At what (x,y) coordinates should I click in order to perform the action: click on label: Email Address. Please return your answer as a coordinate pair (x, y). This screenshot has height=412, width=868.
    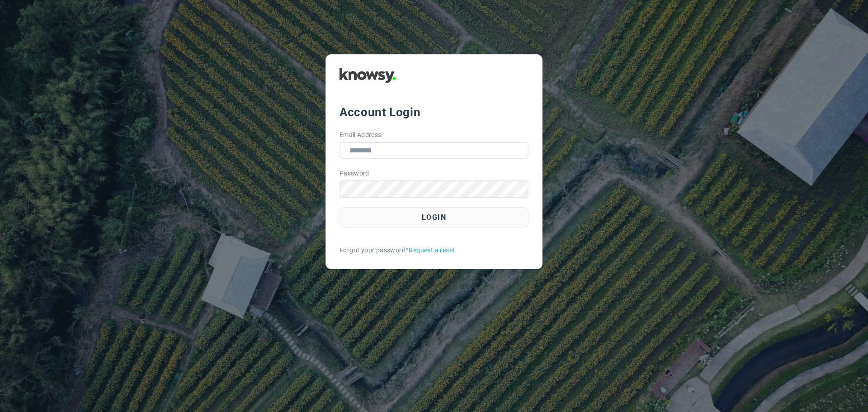
    Looking at the image, I should click on (360, 135).